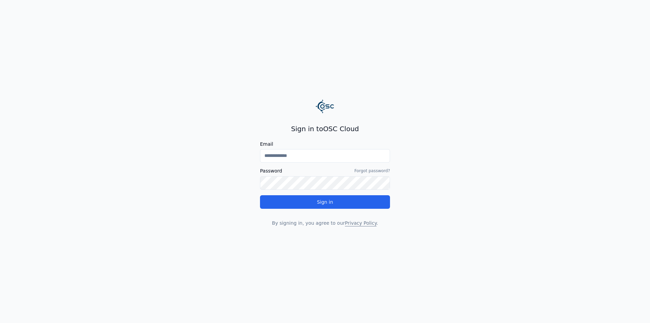  Describe the element at coordinates (325, 129) in the screenshot. I see `h2: Sign in to OSC Cloud` at that location.